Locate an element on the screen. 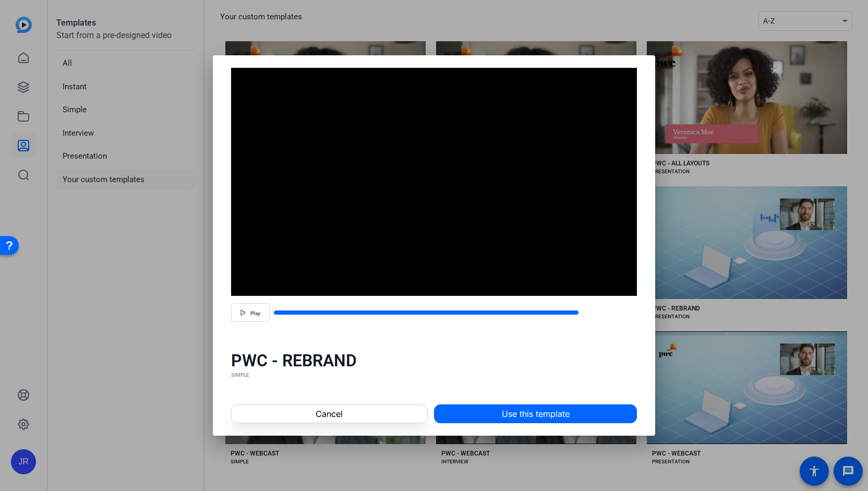 The width and height of the screenshot is (868, 491). span: Cancel is located at coordinates (329, 414).